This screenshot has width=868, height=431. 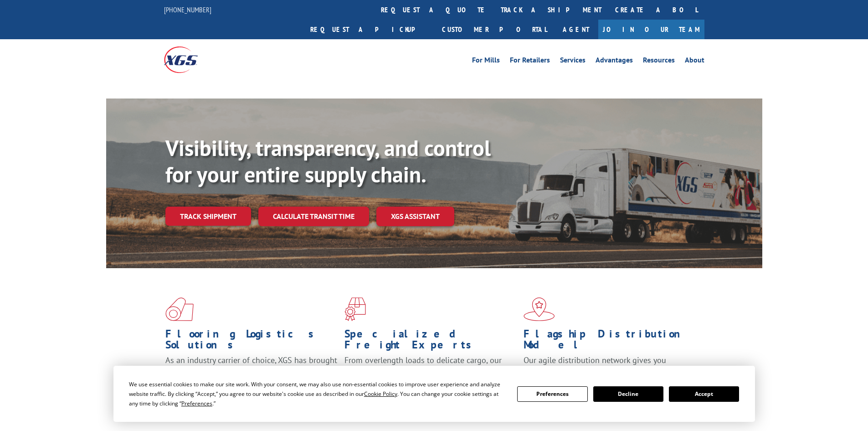 I want to click on span: As an industry carrier of choice, XGS has brought innovation and dedication to flooring logistics..., so click(x=251, y=371).